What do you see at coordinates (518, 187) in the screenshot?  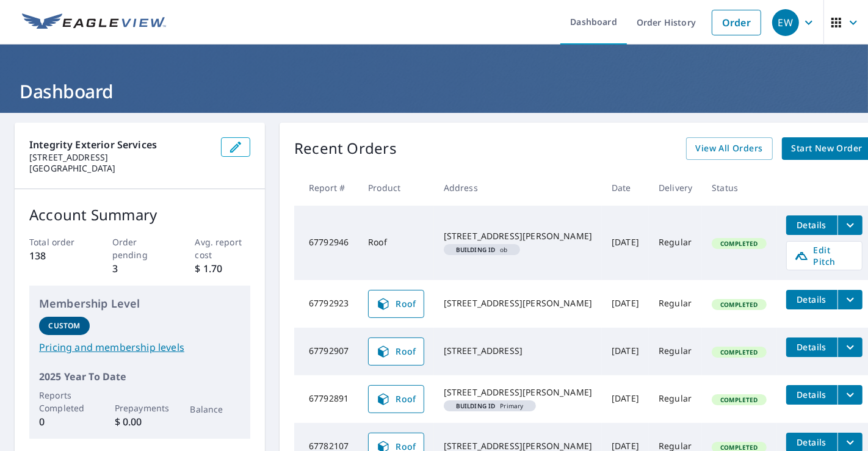 I see `th: Address` at bounding box center [518, 187].